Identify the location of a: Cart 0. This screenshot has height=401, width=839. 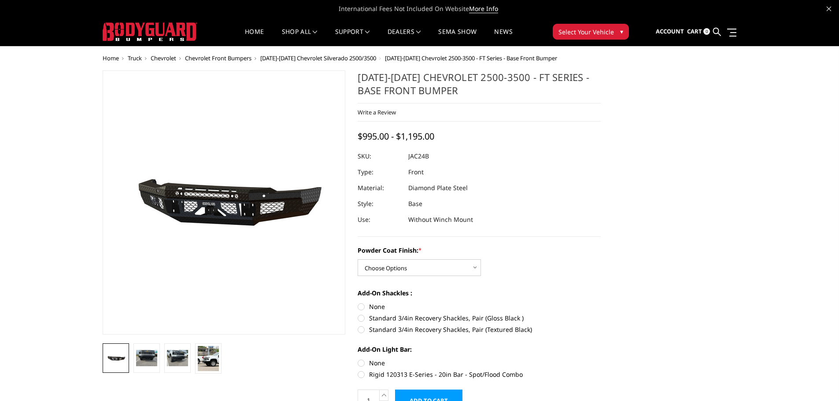
(699, 32).